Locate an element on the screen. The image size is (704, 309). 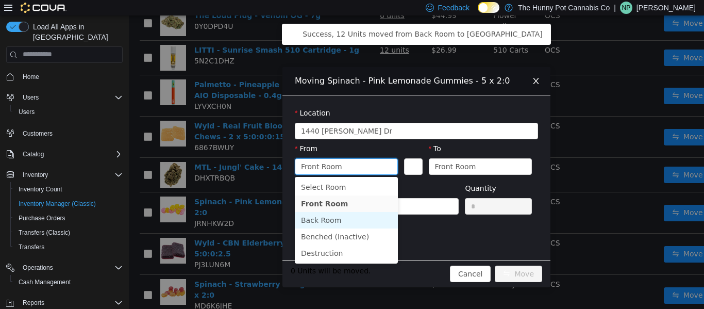
li: Select Room is located at coordinates (218, 172).